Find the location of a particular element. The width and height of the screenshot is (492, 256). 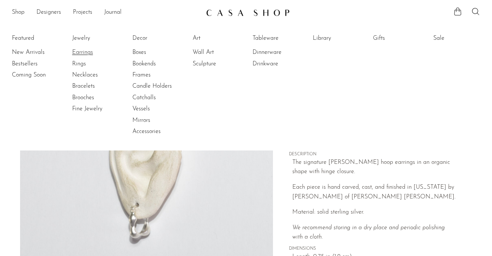

a: Designers is located at coordinates (49, 13).